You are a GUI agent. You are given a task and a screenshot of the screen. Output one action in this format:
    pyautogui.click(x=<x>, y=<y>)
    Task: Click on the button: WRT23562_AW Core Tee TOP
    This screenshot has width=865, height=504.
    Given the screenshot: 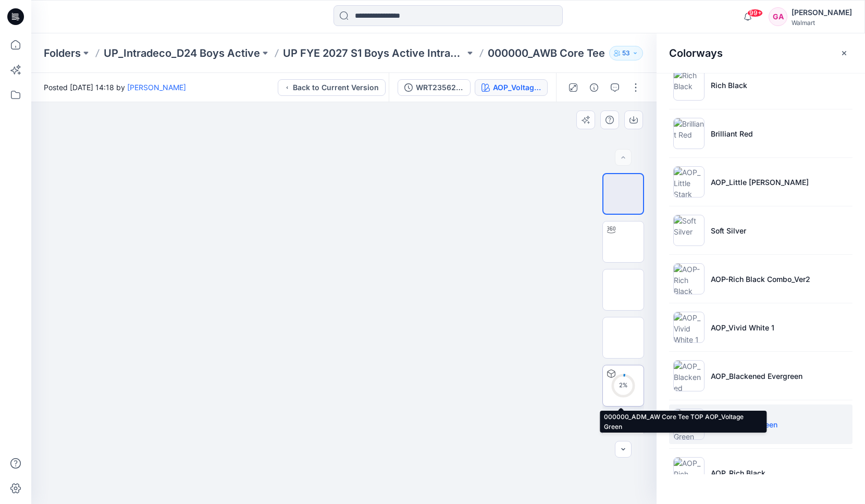 What is the action you would take?
    pyautogui.click(x=434, y=87)
    